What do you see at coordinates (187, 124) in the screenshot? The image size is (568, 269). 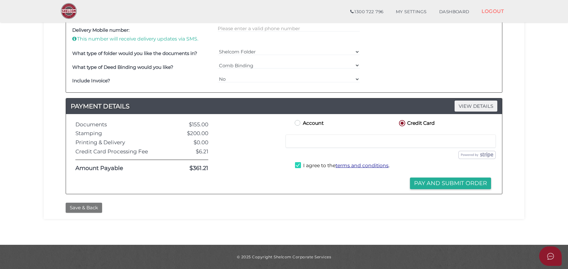 I see `div: $155.00` at bounding box center [187, 124].